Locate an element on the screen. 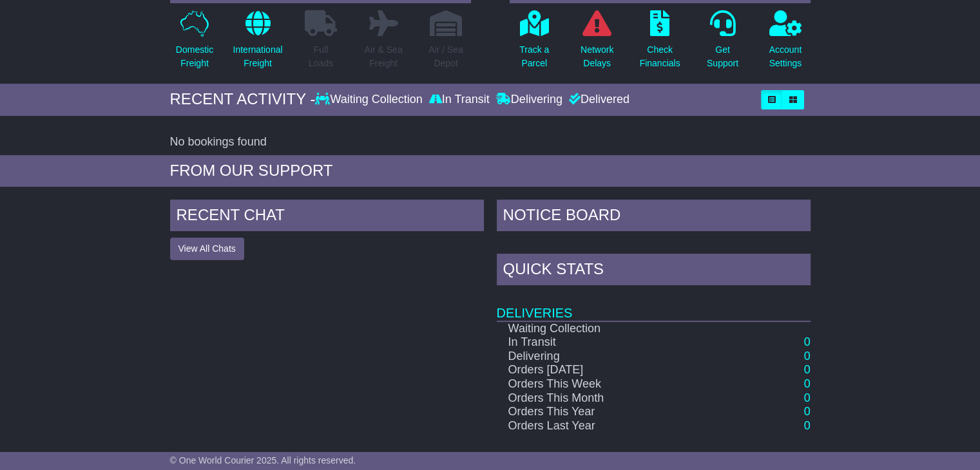 This screenshot has width=980, height=470. div: RECENT CHAT is located at coordinates (327, 217).